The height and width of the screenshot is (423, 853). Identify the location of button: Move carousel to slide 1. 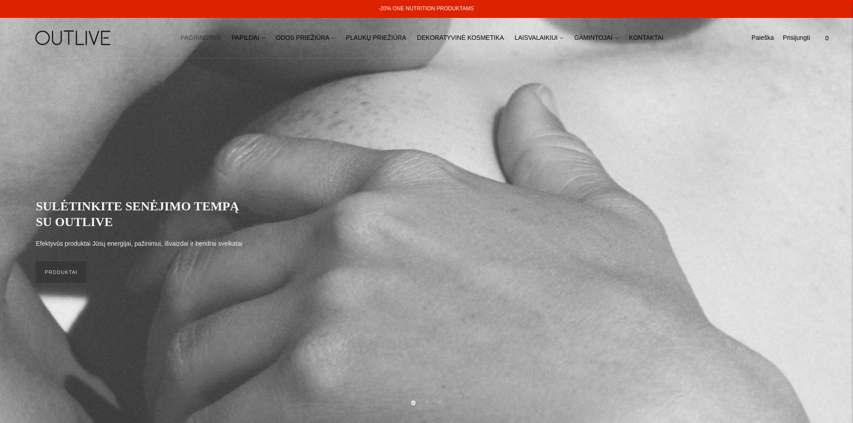
(413, 403).